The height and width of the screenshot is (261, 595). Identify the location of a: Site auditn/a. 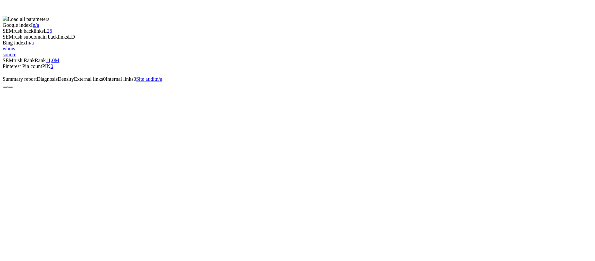
(149, 79).